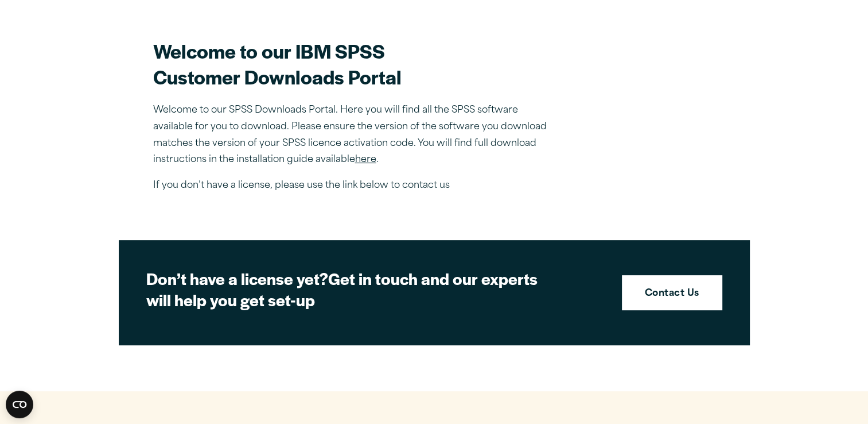 The image size is (868, 424). I want to click on h2: Get in touch and our experts will help you get set-up, so click(347, 289).